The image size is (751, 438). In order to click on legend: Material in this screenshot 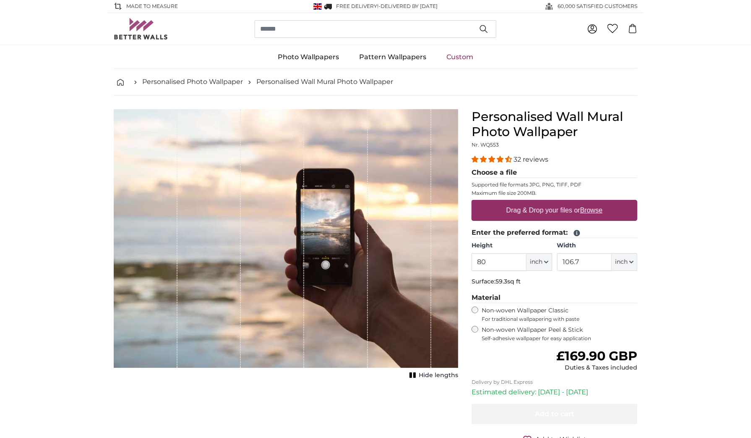, I will do `click(554, 298)`.